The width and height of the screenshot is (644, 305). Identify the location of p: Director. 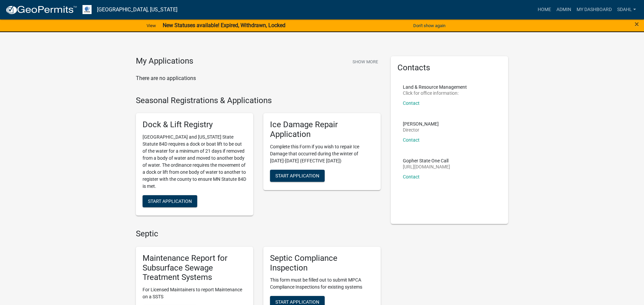
(421, 130).